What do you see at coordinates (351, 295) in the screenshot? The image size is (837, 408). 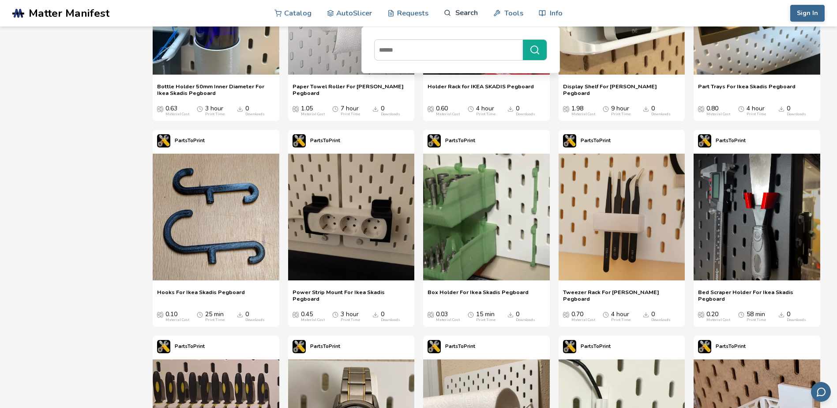 I see `span: Power Strip Mount For Ikea Skadis Pegboard` at bounding box center [351, 295].